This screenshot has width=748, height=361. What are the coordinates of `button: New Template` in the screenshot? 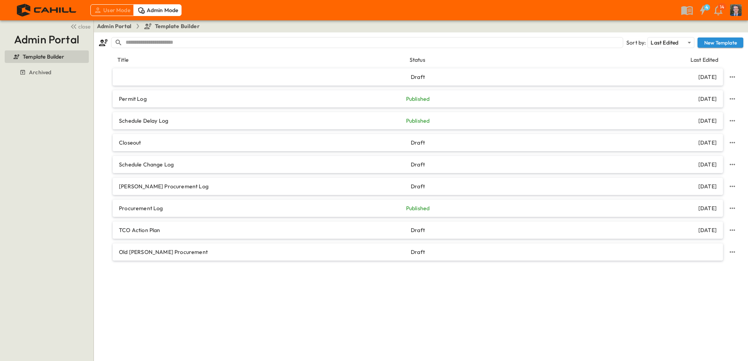 It's located at (720, 43).